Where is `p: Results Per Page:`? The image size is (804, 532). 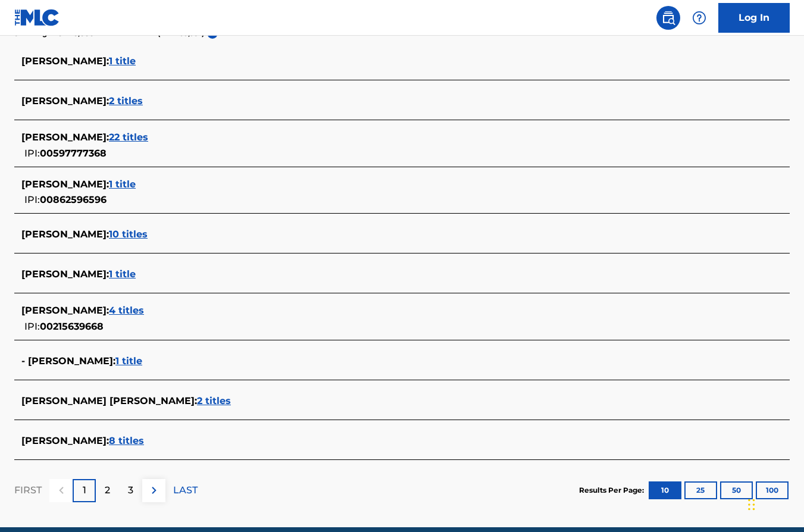 p: Results Per Page: is located at coordinates (613, 490).